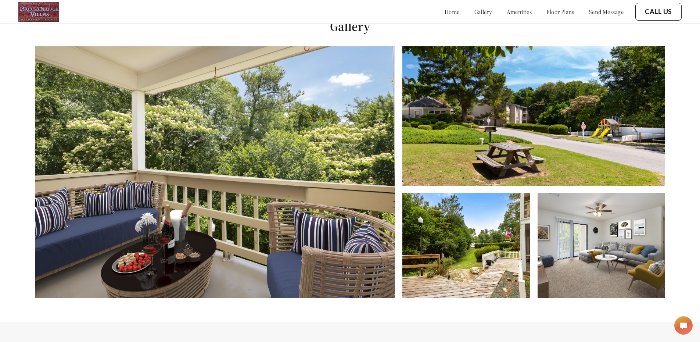 The width and height of the screenshot is (700, 342). What do you see at coordinates (452, 12) in the screenshot?
I see `a: home` at bounding box center [452, 12].